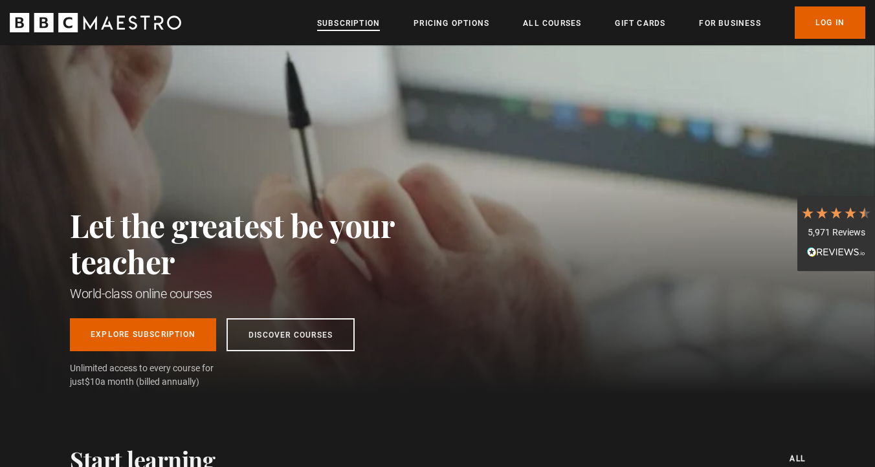  What do you see at coordinates (836, 254) in the screenshot?
I see `div: Read All Reviews` at bounding box center [836, 254].